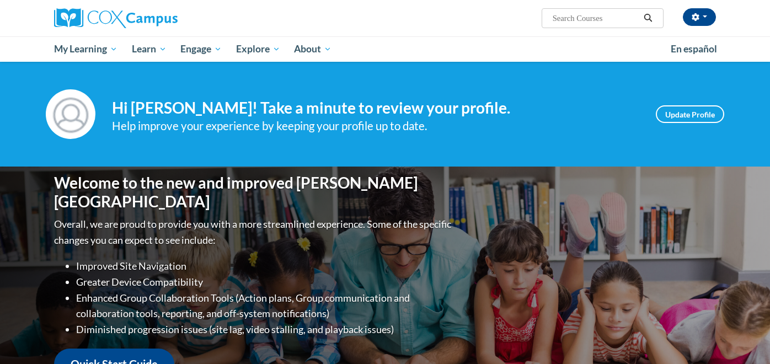 This screenshot has height=364, width=770. I want to click on input: Search Courses, so click(596, 18).